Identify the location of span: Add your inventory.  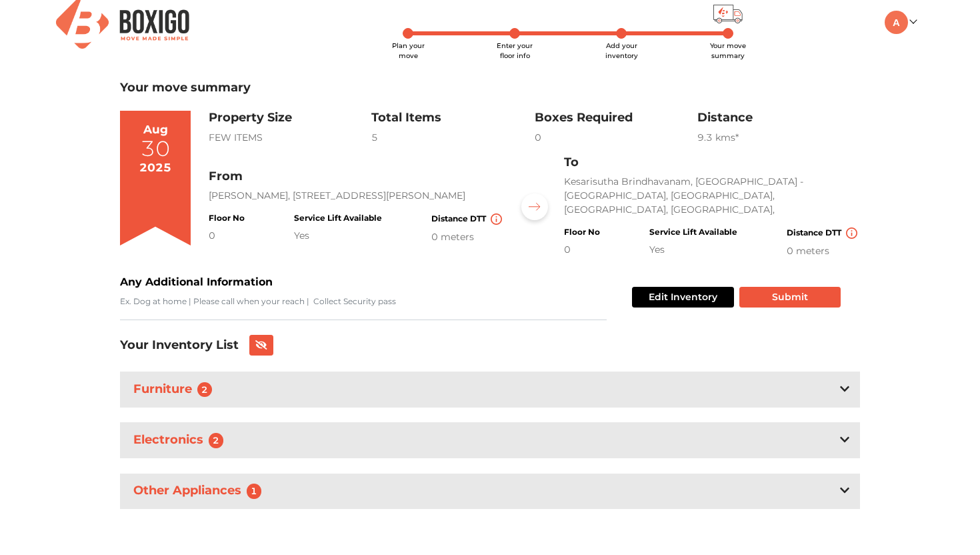
(621, 51).